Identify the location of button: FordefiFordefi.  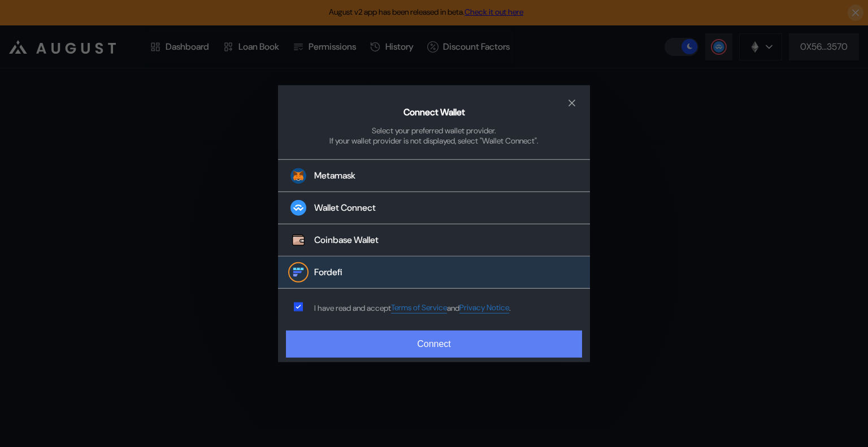
(434, 273).